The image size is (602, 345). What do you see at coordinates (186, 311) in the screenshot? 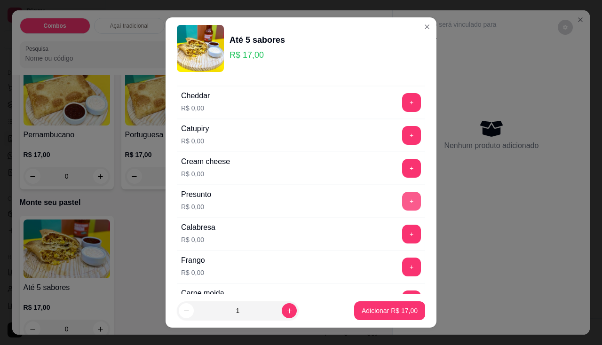
I see `button: decrease-product-quantity` at bounding box center [186, 311].